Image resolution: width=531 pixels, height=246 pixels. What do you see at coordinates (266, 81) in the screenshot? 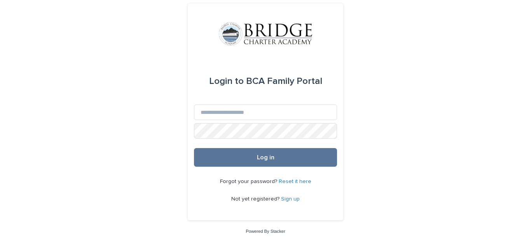
I see `div: BCA Family Portal` at bounding box center [266, 81].